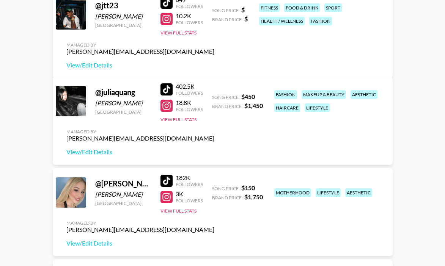 This screenshot has width=445, height=266. I want to click on strong: $ 1,450, so click(253, 105).